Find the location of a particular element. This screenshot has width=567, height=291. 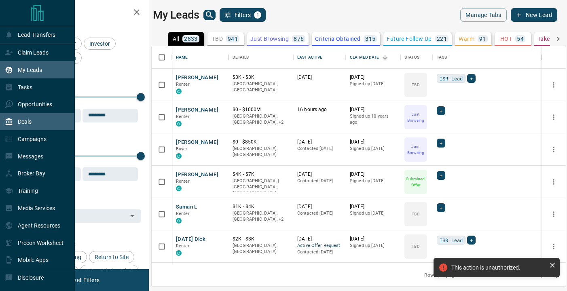

p: 91 is located at coordinates (483, 39).